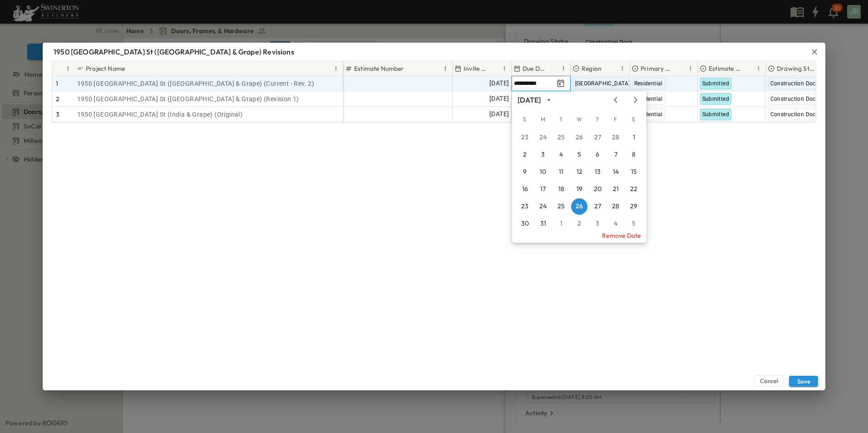 The height and width of the screenshot is (433, 868). What do you see at coordinates (543, 190) in the screenshot?
I see `button: 17` at bounding box center [543, 190].